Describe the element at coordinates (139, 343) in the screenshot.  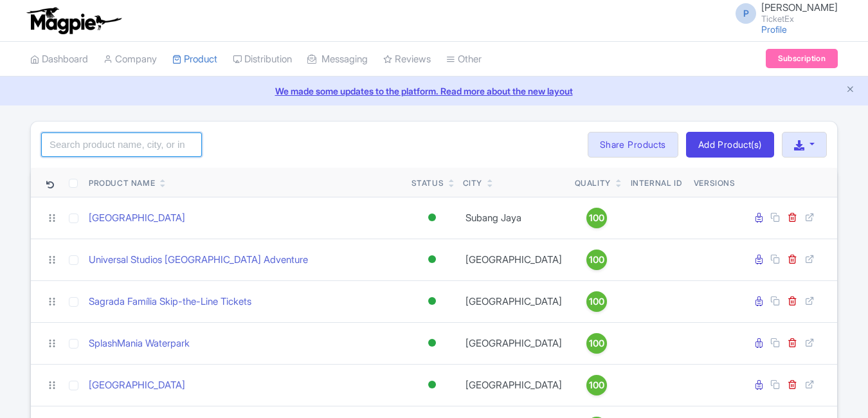
I see `a: SplashMania Waterpark` at that location.